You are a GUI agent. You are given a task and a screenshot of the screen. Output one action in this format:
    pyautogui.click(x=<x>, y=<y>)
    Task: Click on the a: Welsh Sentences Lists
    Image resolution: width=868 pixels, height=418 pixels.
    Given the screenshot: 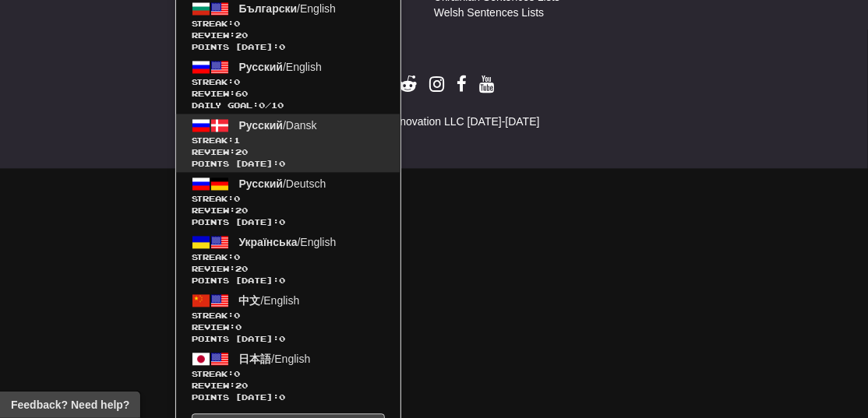 What is the action you would take?
    pyautogui.click(x=488, y=12)
    